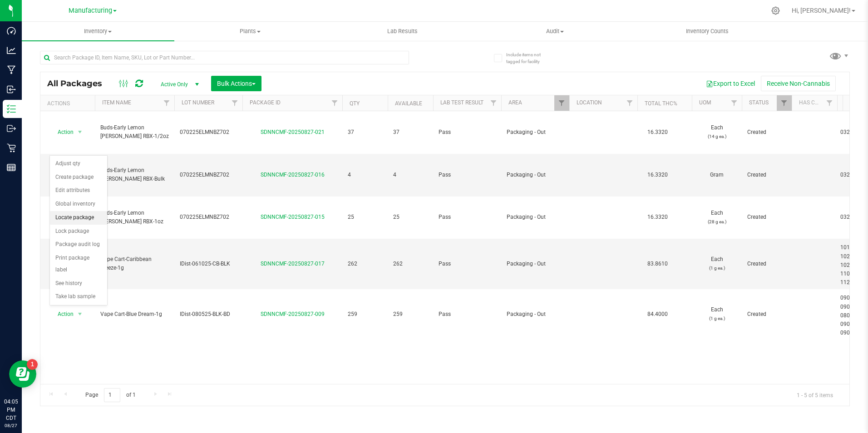 The image size is (868, 433). Describe the element at coordinates (365, 314) in the screenshot. I see `span: 259` at that location.